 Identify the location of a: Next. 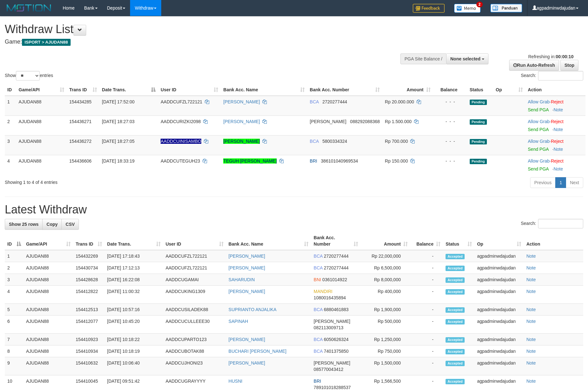
(574, 183).